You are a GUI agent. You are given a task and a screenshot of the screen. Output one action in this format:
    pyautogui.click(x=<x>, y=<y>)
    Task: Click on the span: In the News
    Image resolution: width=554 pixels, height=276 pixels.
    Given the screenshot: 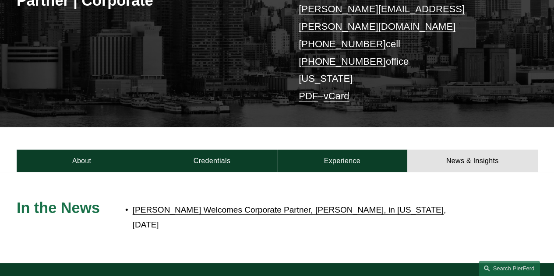 What is the action you would take?
    pyautogui.click(x=58, y=208)
    